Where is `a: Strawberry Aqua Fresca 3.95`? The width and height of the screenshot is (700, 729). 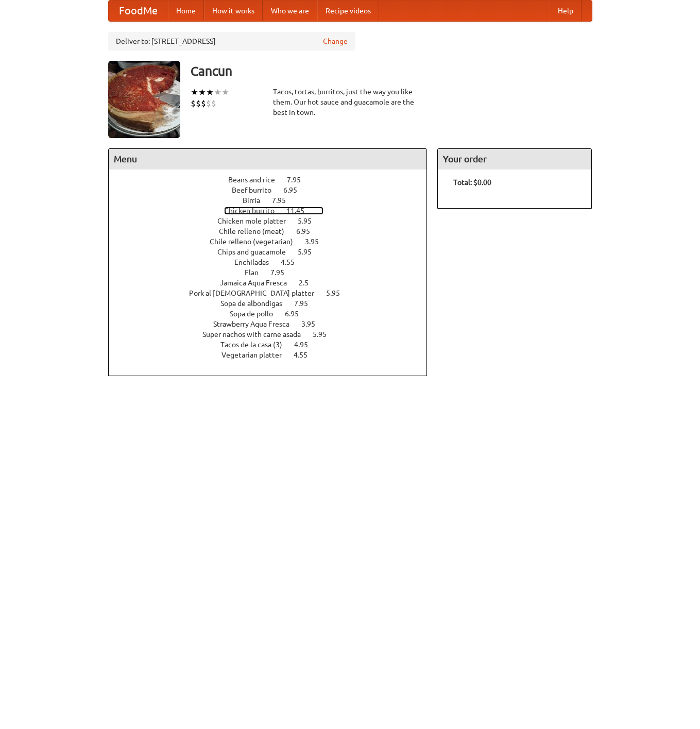
a: Strawberry Aqua Fresca 3.95 is located at coordinates (274, 324).